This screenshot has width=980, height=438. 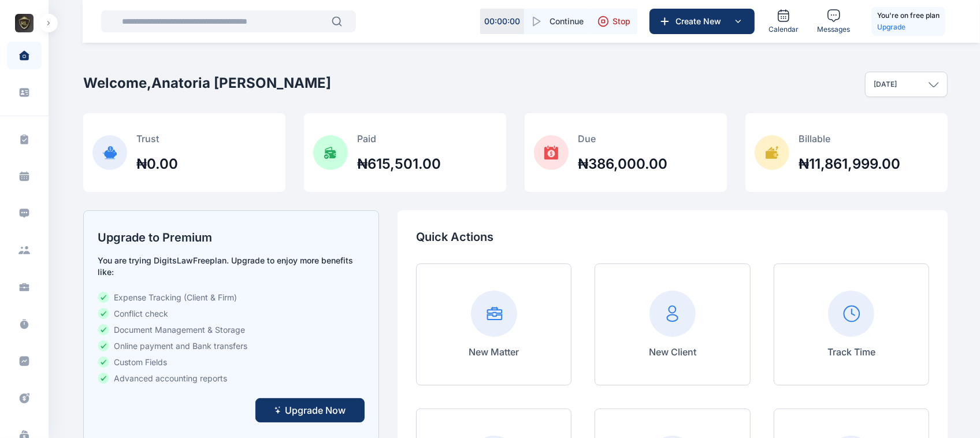 I want to click on span: Continue, so click(x=566, y=22).